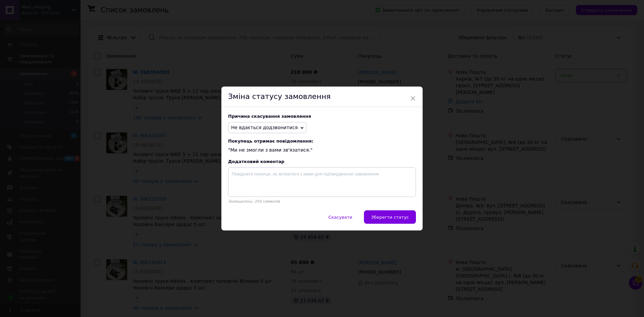 The image size is (644, 317). Describe the element at coordinates (322, 96) in the screenshot. I see `div: Зміна статусу замовлення` at that location.